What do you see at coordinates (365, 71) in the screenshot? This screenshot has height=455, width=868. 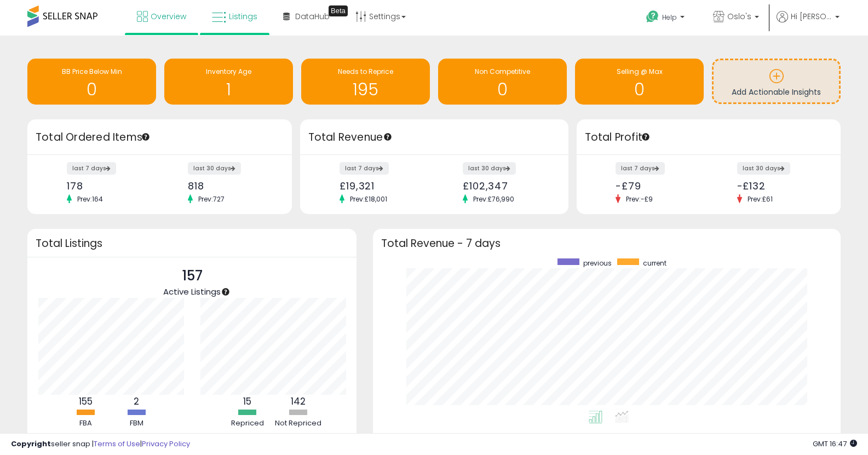 I see `span: Needs to Reprice` at bounding box center [365, 71].